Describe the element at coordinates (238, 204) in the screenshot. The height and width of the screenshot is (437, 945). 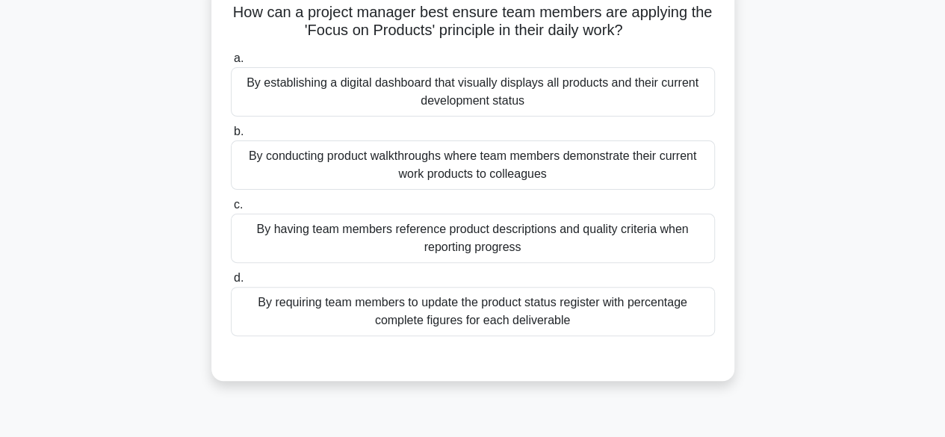
I see `span: c.` at that location.